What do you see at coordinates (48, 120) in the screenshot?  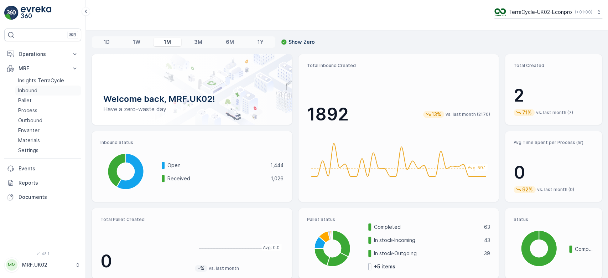 I see `a: Outbound` at bounding box center [48, 120].